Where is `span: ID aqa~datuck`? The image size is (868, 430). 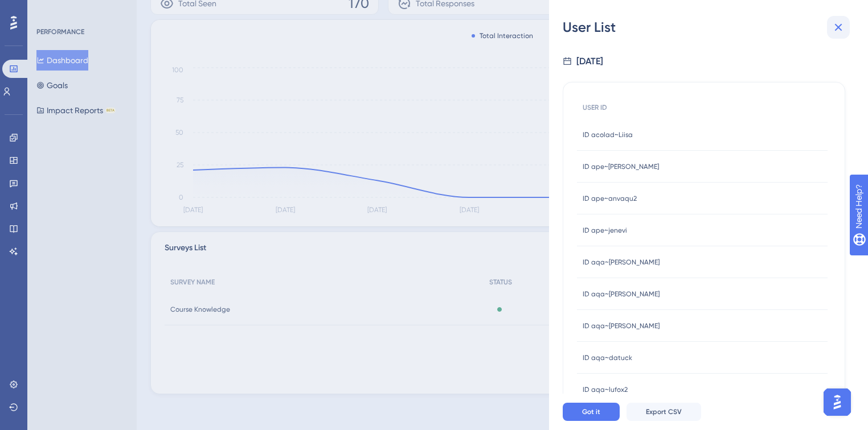 span: ID aqa~datuck is located at coordinates (607, 358).